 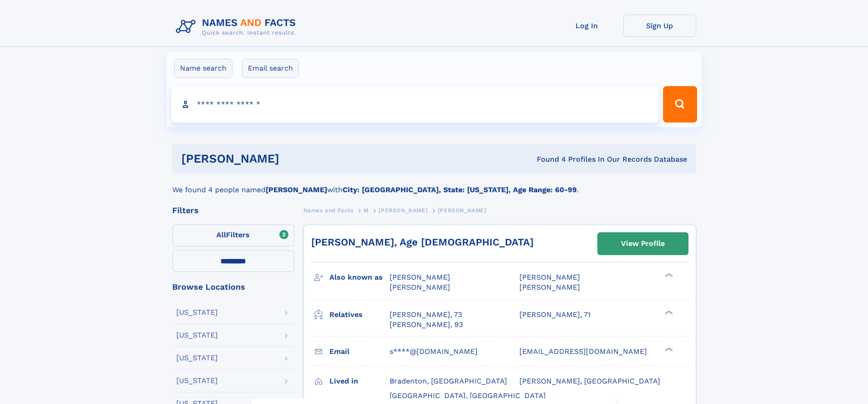 What do you see at coordinates (359, 278) in the screenshot?
I see `h3: Also known as` at bounding box center [359, 278].